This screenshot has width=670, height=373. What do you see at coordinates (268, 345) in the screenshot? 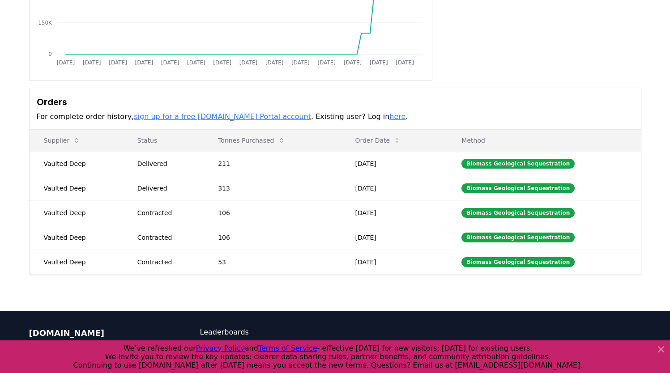
I see `a: CDR Map` at bounding box center [268, 345].